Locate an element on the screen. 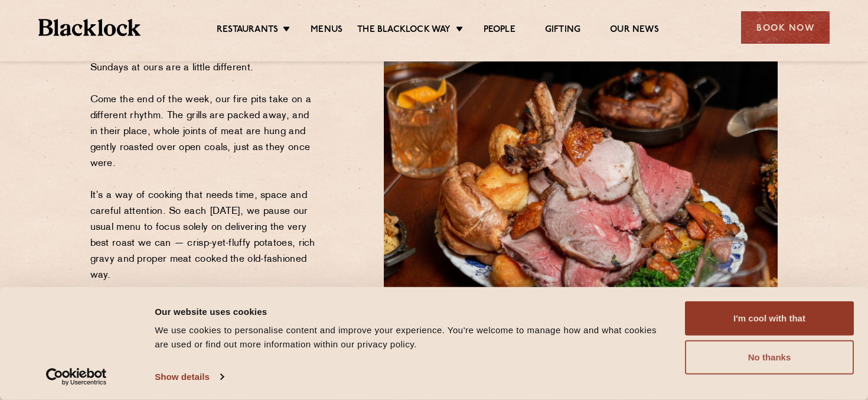  button: I'm cool with that is located at coordinates (769, 318).